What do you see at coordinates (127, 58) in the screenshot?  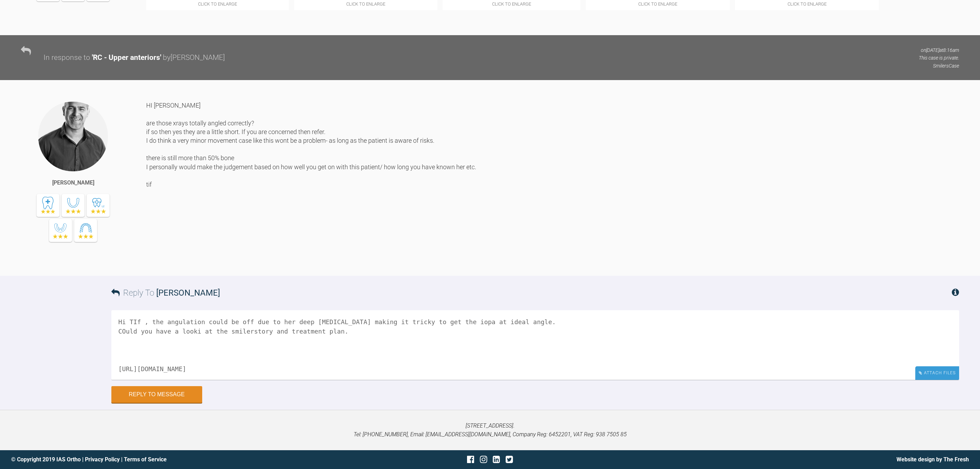 I see `div: ' RC - Upper anteriors '` at bounding box center [127, 58].